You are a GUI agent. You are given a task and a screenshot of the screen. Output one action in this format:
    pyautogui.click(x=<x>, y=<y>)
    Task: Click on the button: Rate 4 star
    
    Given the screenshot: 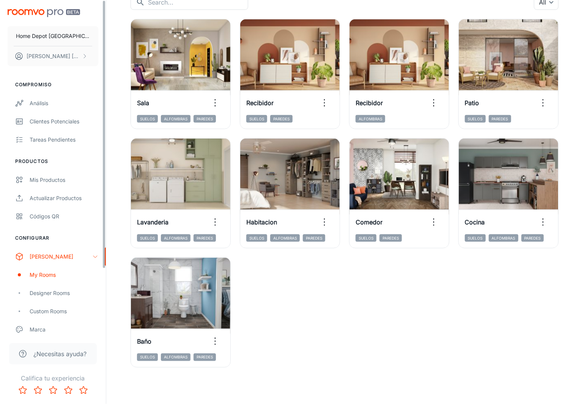 What is the action you would take?
    pyautogui.click(x=68, y=390)
    